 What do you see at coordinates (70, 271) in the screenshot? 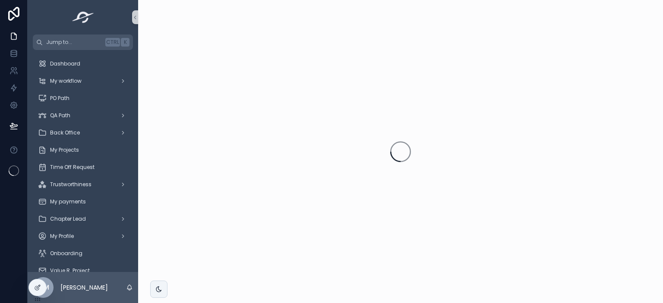
I see `span: Value R. Project` at bounding box center [70, 271].